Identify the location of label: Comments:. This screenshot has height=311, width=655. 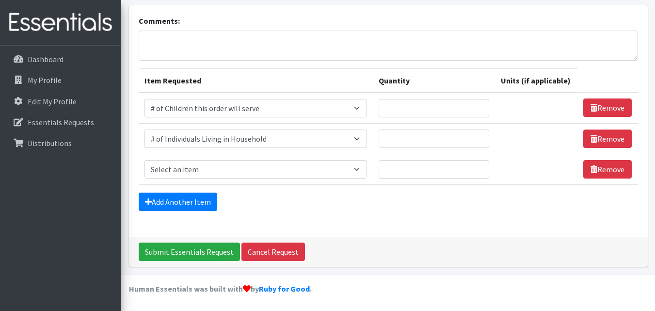
(159, 21).